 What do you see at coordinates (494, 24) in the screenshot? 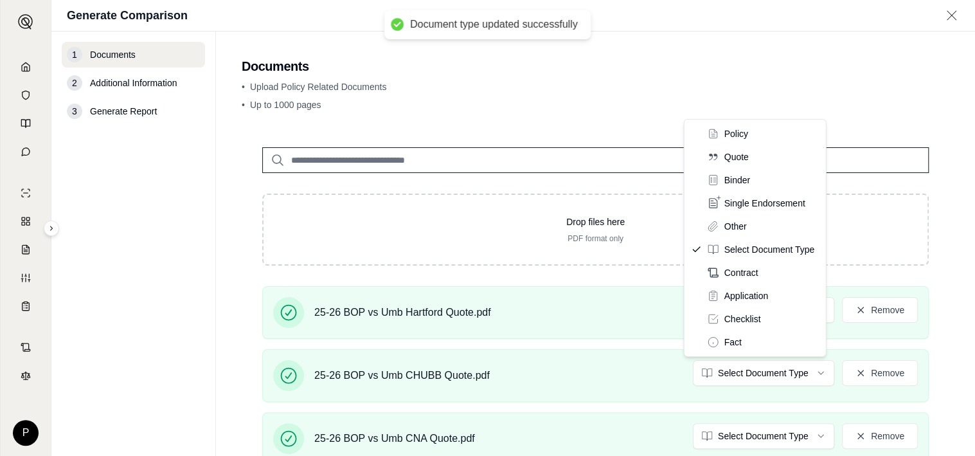
I see `div: Document type updated successfully` at bounding box center [494, 24].